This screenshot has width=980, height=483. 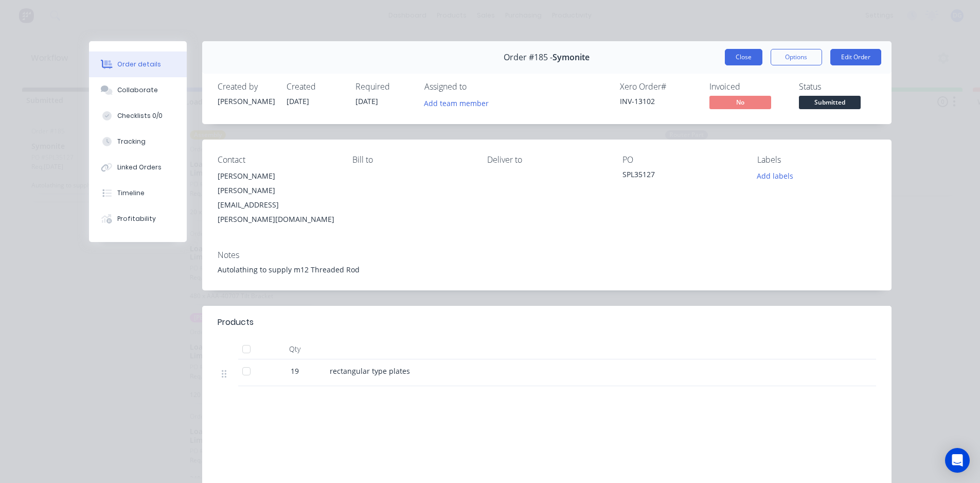 What do you see at coordinates (838, 86) in the screenshot?
I see `div: Status` at bounding box center [838, 86].